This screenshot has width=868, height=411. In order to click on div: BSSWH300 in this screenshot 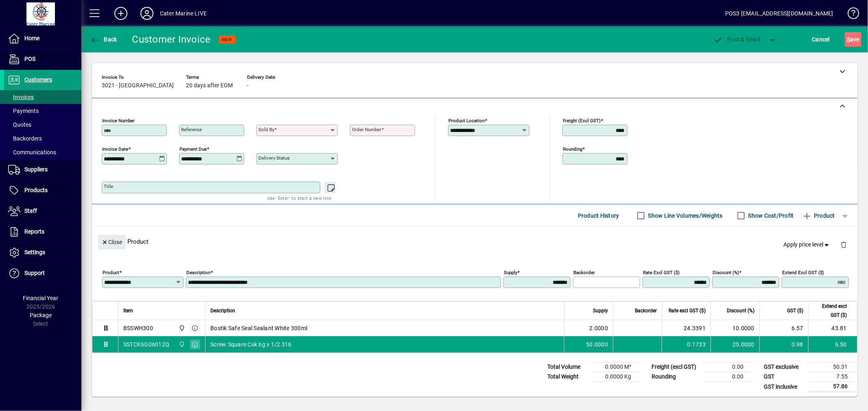, I will do `click(138, 328)`.